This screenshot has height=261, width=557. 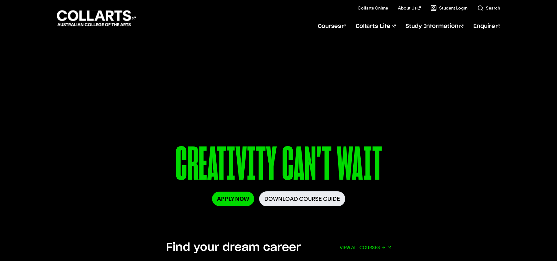 I want to click on a: Search, so click(x=488, y=8).